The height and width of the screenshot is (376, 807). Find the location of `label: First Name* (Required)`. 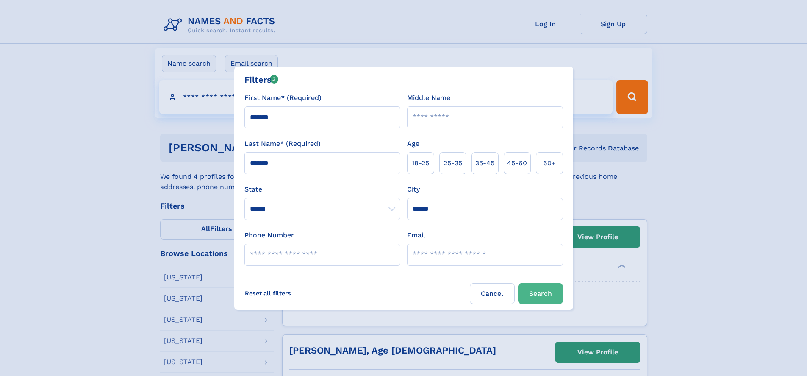

label: First Name* (Required) is located at coordinates (283, 98).